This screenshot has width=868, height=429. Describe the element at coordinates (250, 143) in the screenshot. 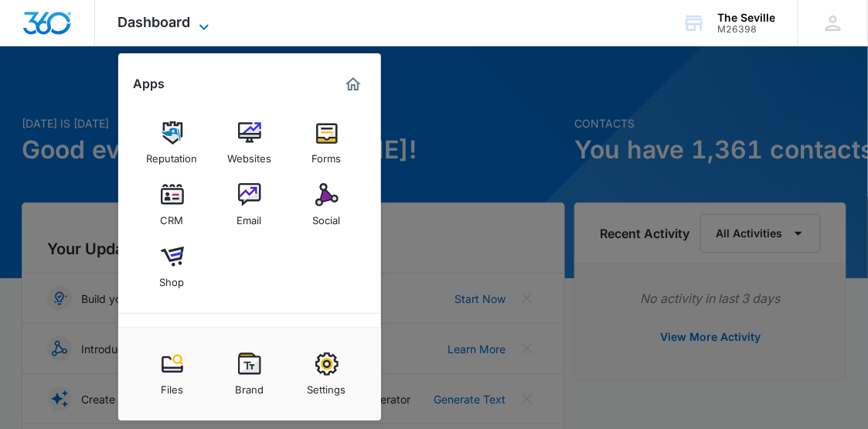

I see `a: Websites` at that location.